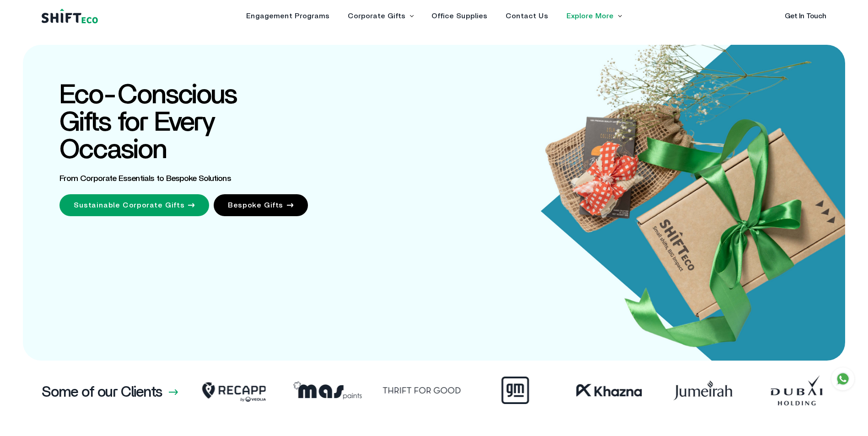 Image resolution: width=868 pixels, height=436 pixels. What do you see at coordinates (806, 16) in the screenshot?
I see `a: Get In Touch` at bounding box center [806, 16].